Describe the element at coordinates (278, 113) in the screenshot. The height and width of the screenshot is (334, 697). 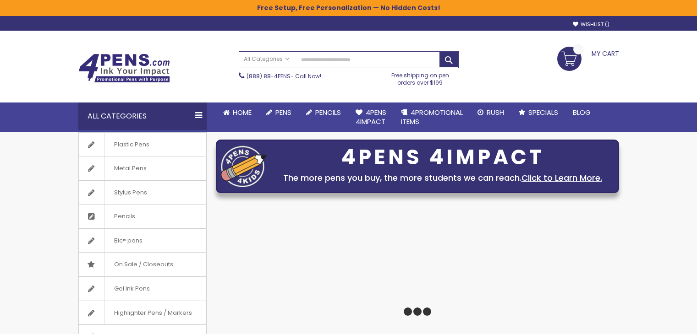
I see `a: Pens` at that location.